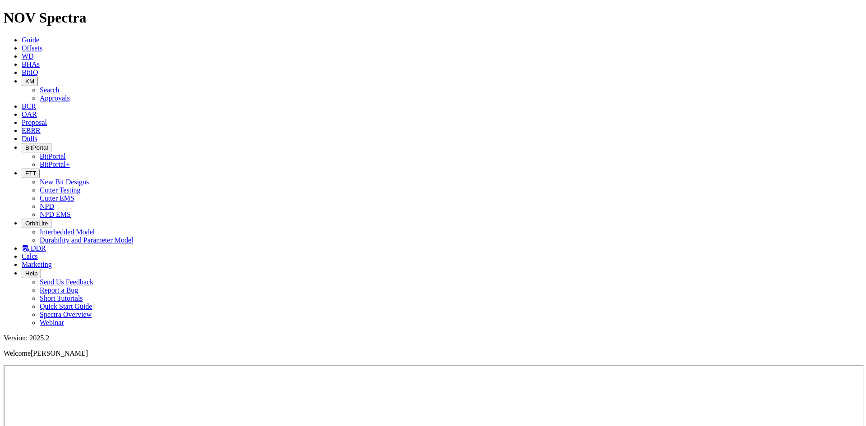 The height and width of the screenshot is (426, 866). What do you see at coordinates (34, 248) in the screenshot?
I see `a: DDR` at bounding box center [34, 248].